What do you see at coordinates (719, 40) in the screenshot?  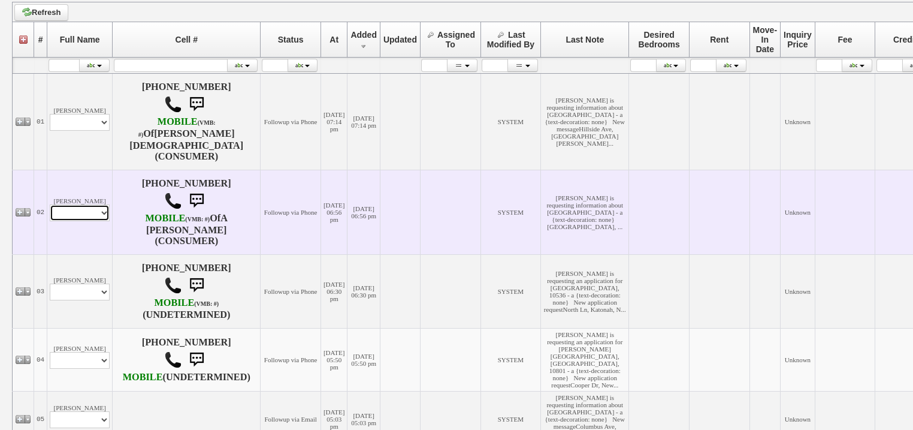 I see `span: Rent` at bounding box center [719, 40].